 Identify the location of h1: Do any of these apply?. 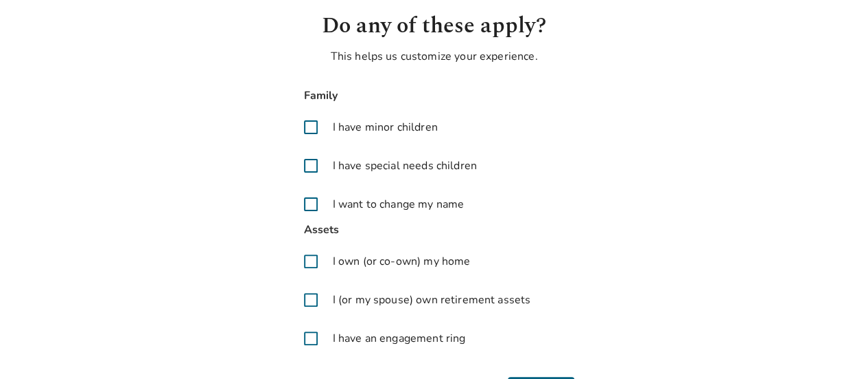
(435, 26).